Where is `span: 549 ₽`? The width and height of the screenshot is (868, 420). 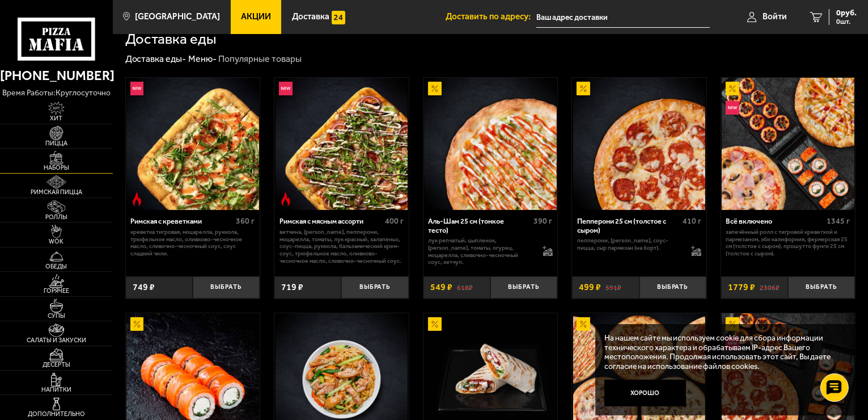
span: 549 ₽ is located at coordinates (441, 287).